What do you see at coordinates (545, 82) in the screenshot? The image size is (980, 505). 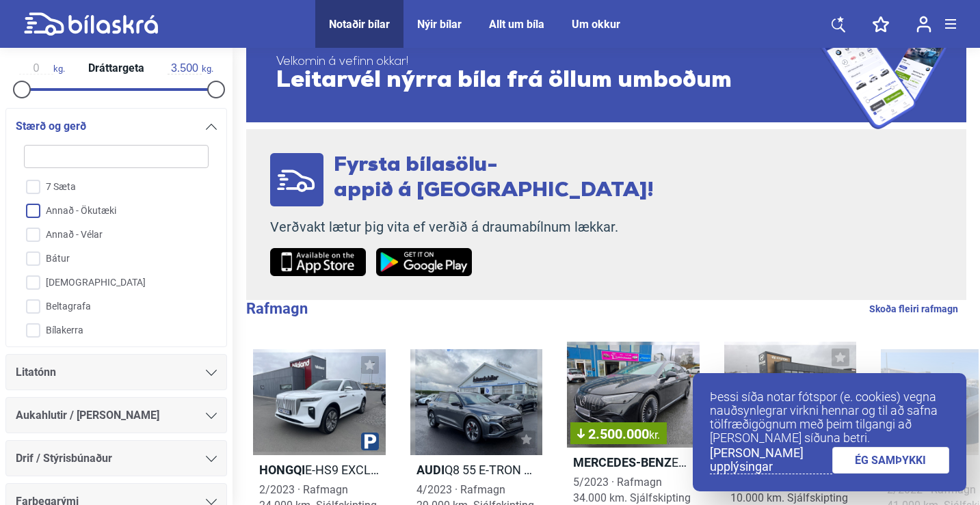 I see `span: Leitarvél nýrra bíla frá öllum umboðum` at bounding box center [545, 82].